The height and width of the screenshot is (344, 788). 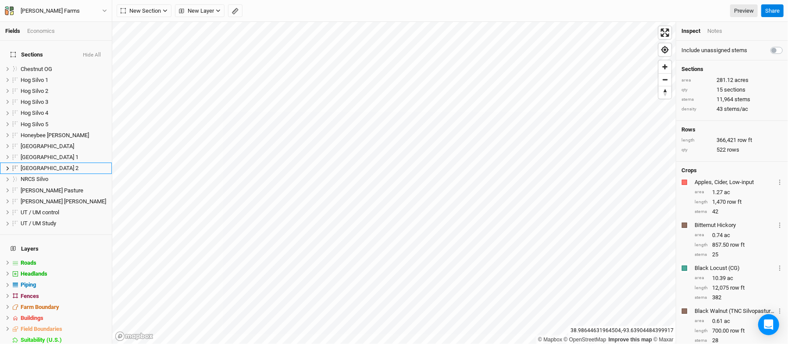 What do you see at coordinates (550, 340) in the screenshot?
I see `a: Mapbox` at bounding box center [550, 340].